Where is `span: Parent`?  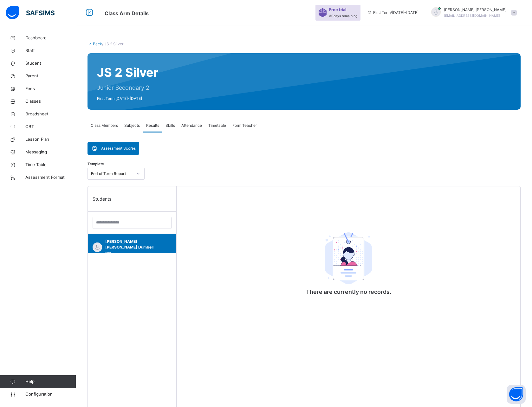 span: Parent is located at coordinates (50, 76).